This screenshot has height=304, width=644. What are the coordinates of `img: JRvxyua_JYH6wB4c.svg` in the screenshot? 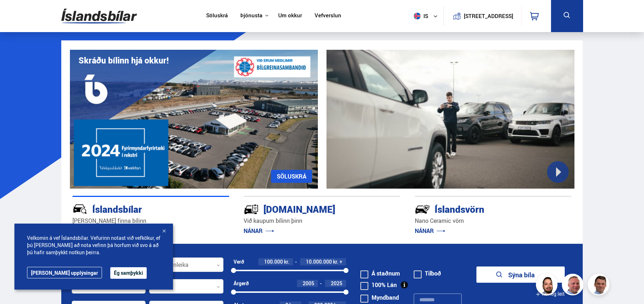 It's located at (80, 209).